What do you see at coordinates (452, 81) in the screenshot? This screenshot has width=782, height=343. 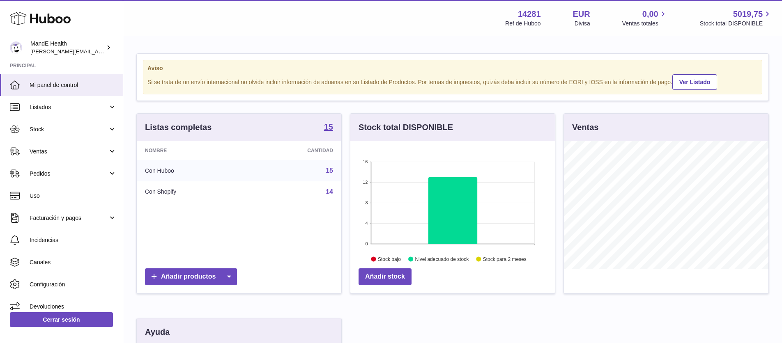 I see `div: Si se trata de un envío internacional no olvide incluir información de aduanas en su Listado de P...` at bounding box center [452, 81].